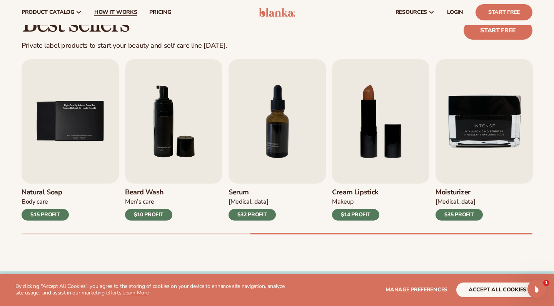 This screenshot has height=306, width=554. What do you see at coordinates (459, 192) in the screenshot?
I see `h3: Moisturizer` at bounding box center [459, 192].